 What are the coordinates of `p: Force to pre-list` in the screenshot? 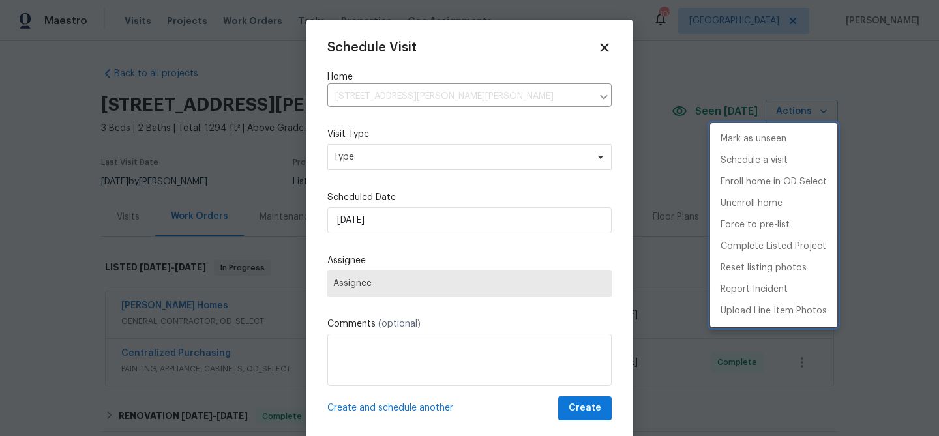 It's located at (755, 225).